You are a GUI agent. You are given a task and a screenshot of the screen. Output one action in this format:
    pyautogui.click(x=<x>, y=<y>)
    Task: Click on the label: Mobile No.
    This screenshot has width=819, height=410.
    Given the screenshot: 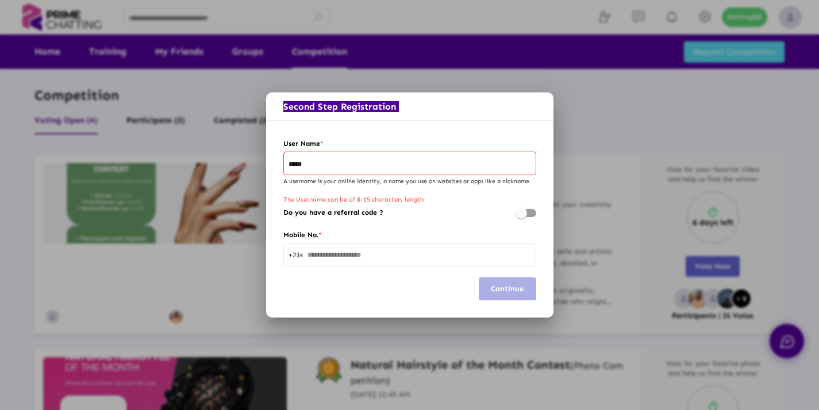 What is the action you would take?
    pyautogui.click(x=410, y=235)
    